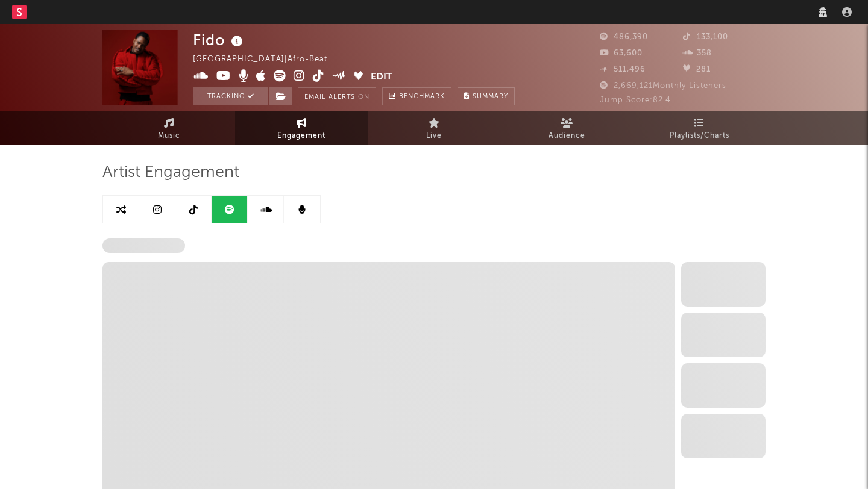 The height and width of the screenshot is (489, 868). Describe the element at coordinates (705, 37) in the screenshot. I see `span: 133,100` at that location.